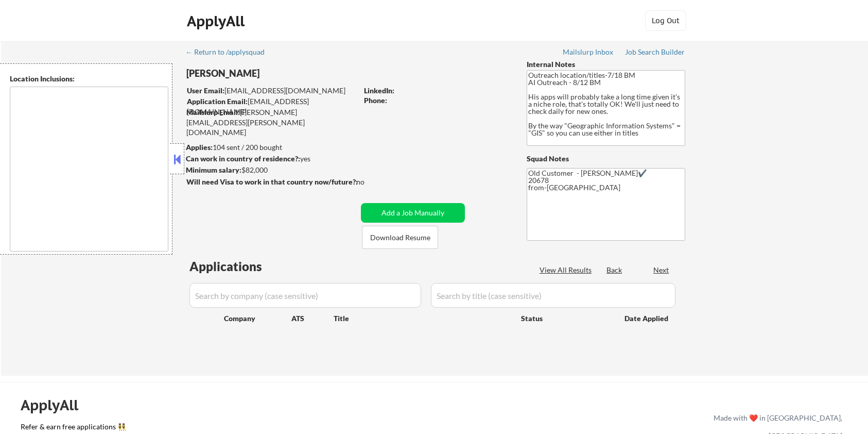 This screenshot has width=868, height=434. What do you see at coordinates (606, 159) in the screenshot?
I see `div: Squad Notes` at bounding box center [606, 159].